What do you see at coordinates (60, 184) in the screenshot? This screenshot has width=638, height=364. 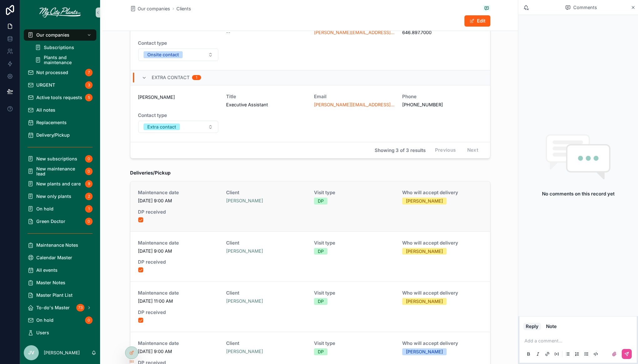 I see `a: New plants and care9` at bounding box center [60, 184].